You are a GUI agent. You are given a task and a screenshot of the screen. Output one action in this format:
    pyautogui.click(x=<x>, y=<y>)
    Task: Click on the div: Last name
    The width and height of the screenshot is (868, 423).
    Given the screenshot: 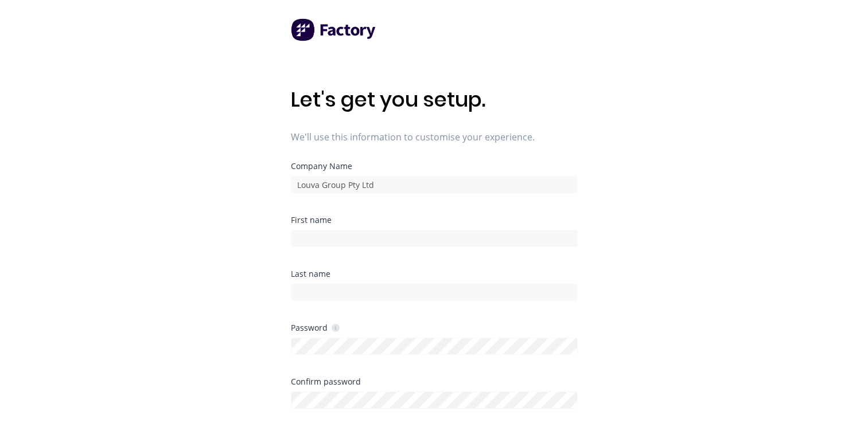 What is the action you would take?
    pyautogui.click(x=434, y=274)
    